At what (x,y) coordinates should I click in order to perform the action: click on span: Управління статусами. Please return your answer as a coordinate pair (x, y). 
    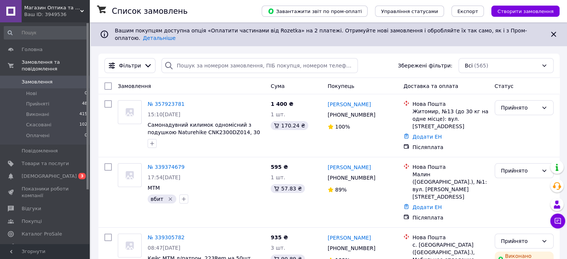
    Looking at the image, I should click on (409, 11).